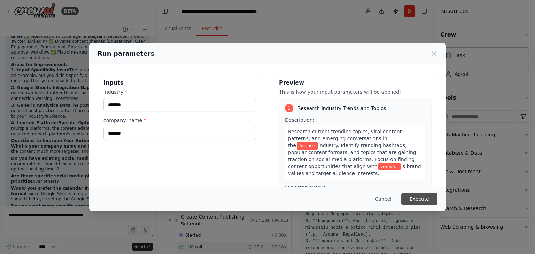 The image size is (535, 254). I want to click on label: industry, so click(180, 92).